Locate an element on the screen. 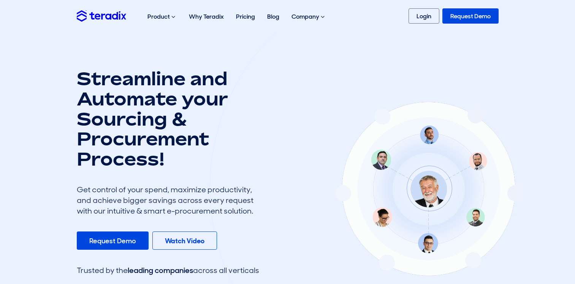 Image resolution: width=575 pixels, height=284 pixels. b: Watch Video is located at coordinates (185, 241).